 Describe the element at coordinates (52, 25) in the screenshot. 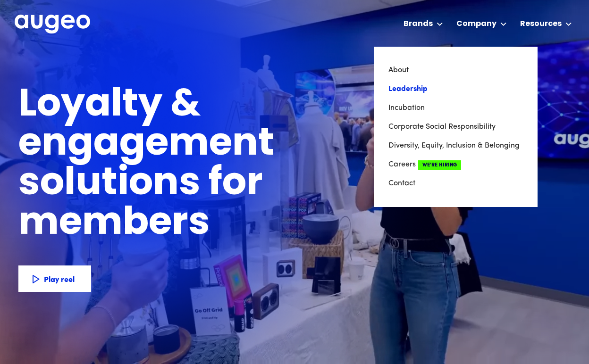

I see `a: home` at that location.